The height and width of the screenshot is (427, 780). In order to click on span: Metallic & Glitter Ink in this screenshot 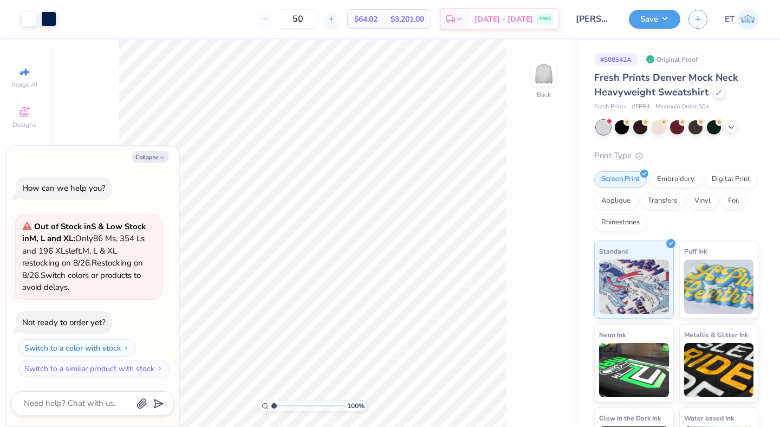, I will do `click(716, 334)`.